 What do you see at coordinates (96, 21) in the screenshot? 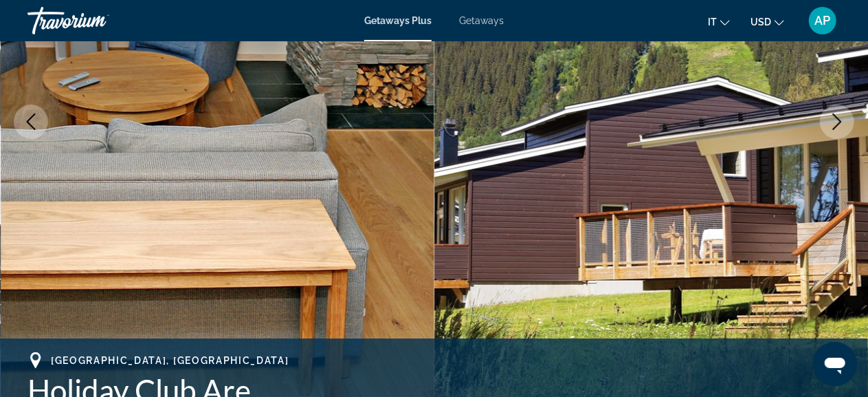
I see `a: Travorium` at bounding box center [96, 21].